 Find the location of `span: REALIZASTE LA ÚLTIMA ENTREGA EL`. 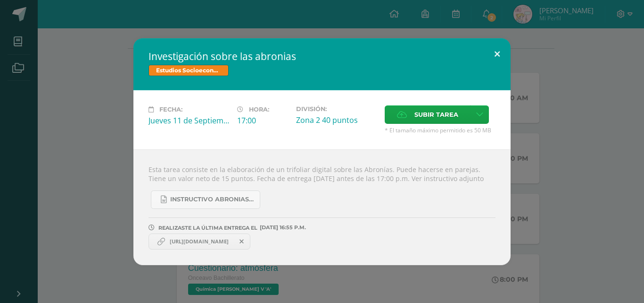

span: REALIZASTE LA ÚLTIMA ENTREGA EL is located at coordinates (208, 227).